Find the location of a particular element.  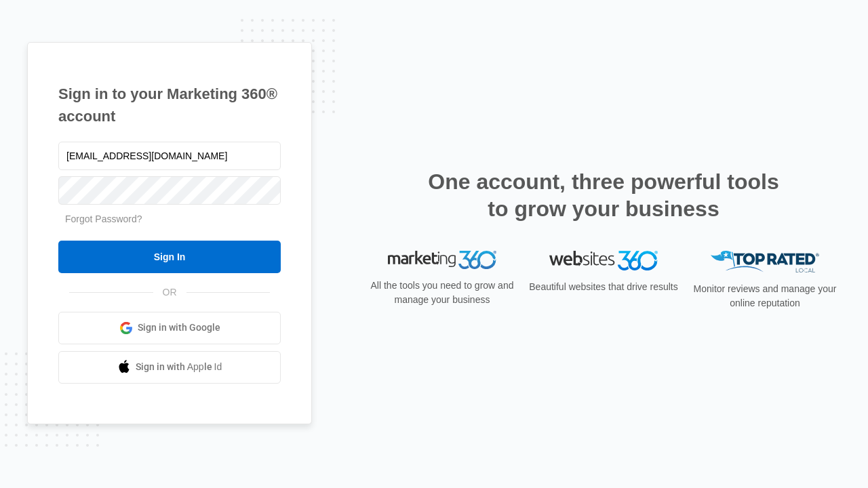

span: OR is located at coordinates (169, 292).